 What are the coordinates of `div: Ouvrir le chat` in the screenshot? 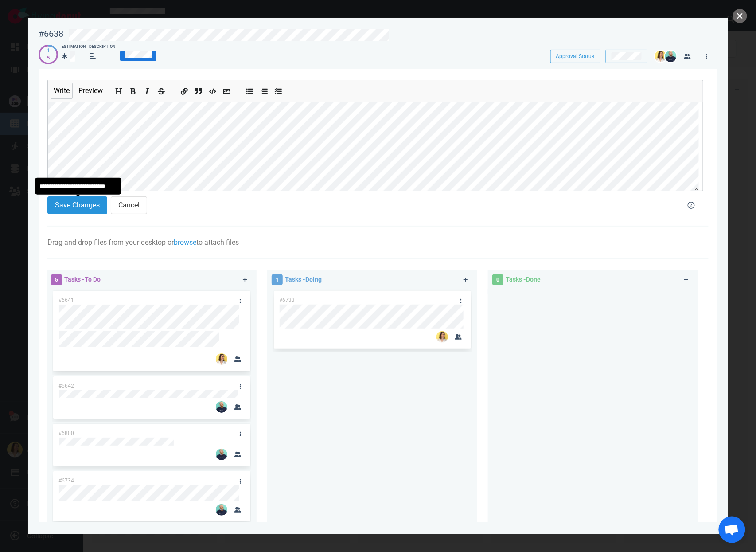 It's located at (732, 530).